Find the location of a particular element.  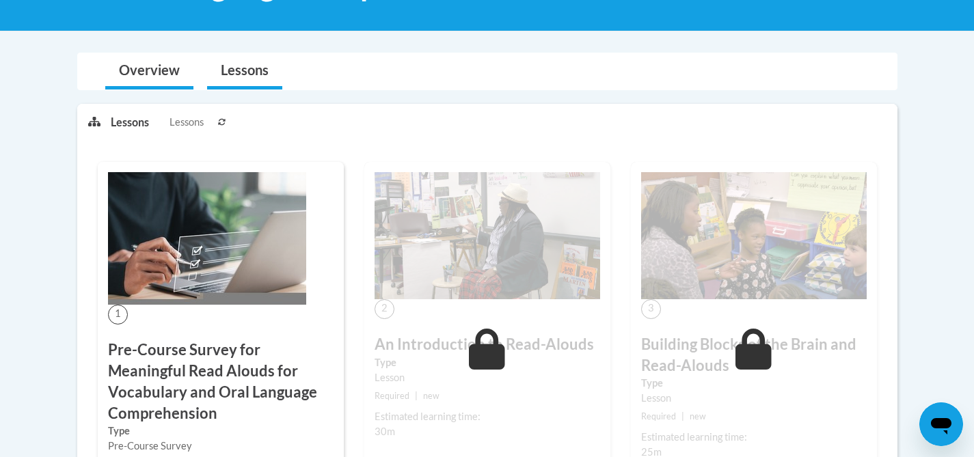

p: Lessons is located at coordinates (130, 122).